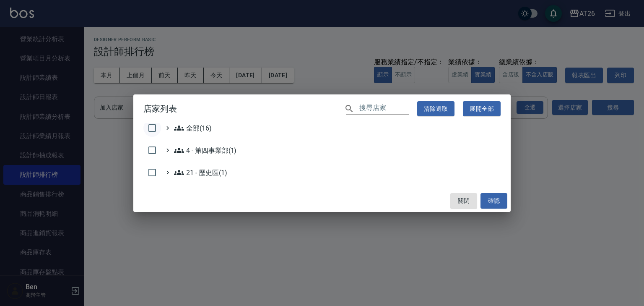 This screenshot has width=644, height=306. What do you see at coordinates (193, 128) in the screenshot?
I see `span: 全部(16)` at bounding box center [193, 128].